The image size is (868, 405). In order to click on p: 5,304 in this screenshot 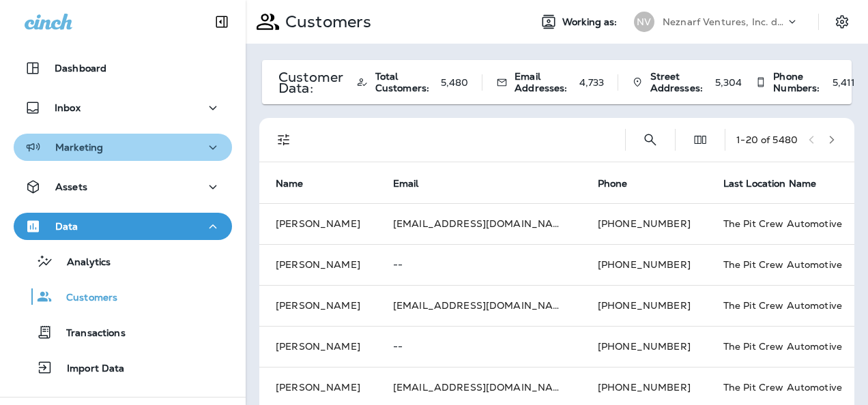, I will do `click(729, 83)`.